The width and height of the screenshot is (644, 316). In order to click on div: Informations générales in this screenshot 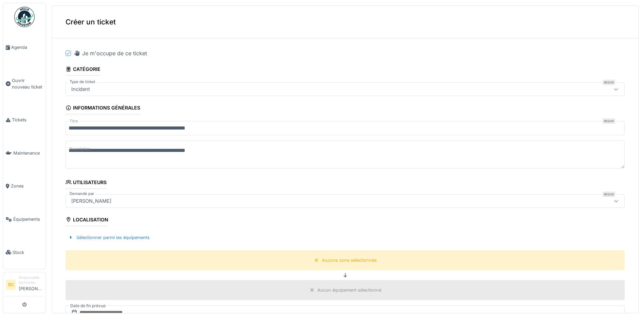, I will do `click(103, 108)`.